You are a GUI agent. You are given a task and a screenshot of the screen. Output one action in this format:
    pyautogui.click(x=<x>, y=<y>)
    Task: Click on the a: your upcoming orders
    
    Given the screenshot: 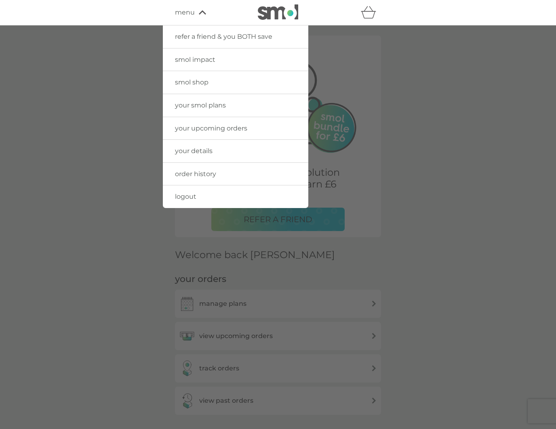 What is the action you would take?
    pyautogui.click(x=235, y=128)
    